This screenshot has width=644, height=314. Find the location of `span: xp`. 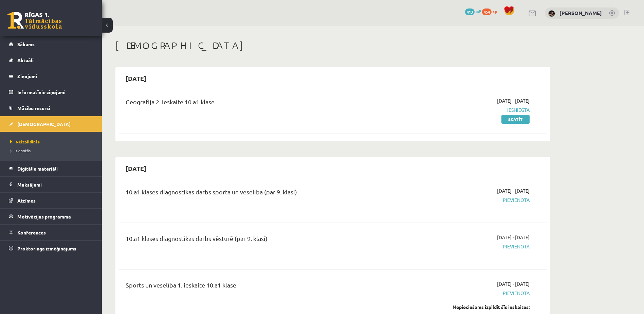

span: xp is located at coordinates (494, 11).